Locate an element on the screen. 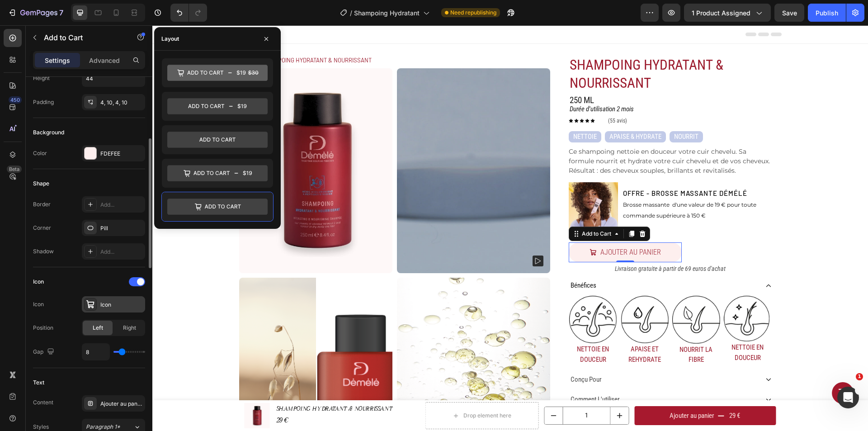 Image resolution: width=868 pixels, height=431 pixels. span: 1 product assigned is located at coordinates (721, 13).